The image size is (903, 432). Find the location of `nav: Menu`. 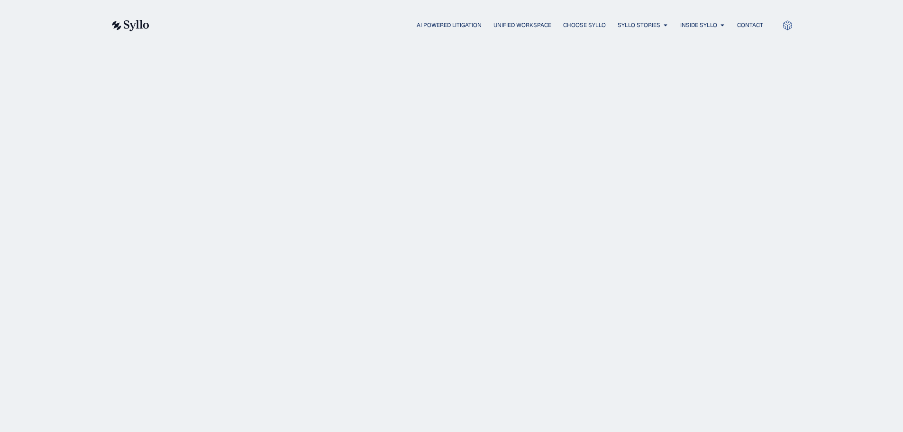

nav: Menu is located at coordinates (466, 25).